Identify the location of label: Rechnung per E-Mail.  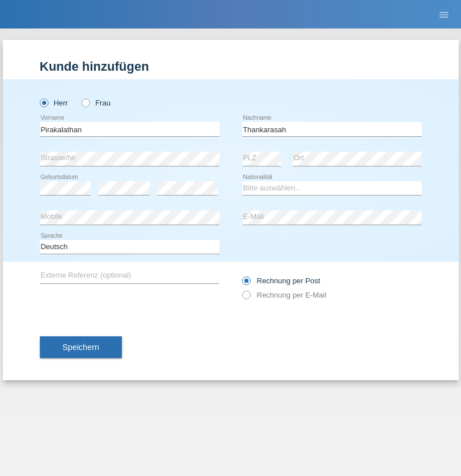
(284, 294).